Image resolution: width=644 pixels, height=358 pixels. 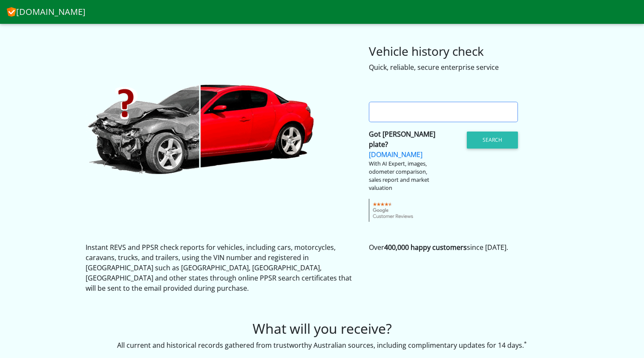 I want to click on div: Quick, reliable, secure enterprise service, so click(x=463, y=67).